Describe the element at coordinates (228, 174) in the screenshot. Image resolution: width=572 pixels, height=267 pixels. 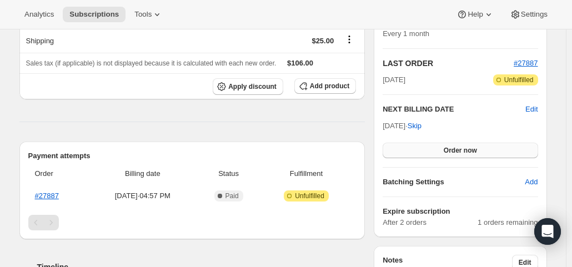
I see `span: Status` at that location.